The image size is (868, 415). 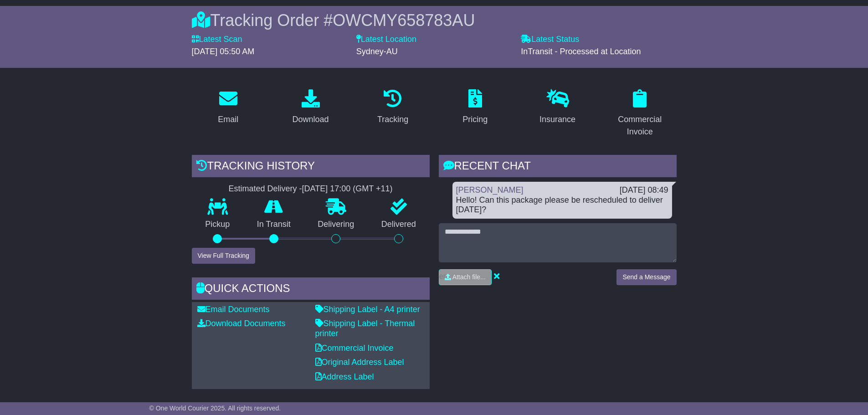 What do you see at coordinates (336, 225) in the screenshot?
I see `p: Delivering` at bounding box center [336, 225].